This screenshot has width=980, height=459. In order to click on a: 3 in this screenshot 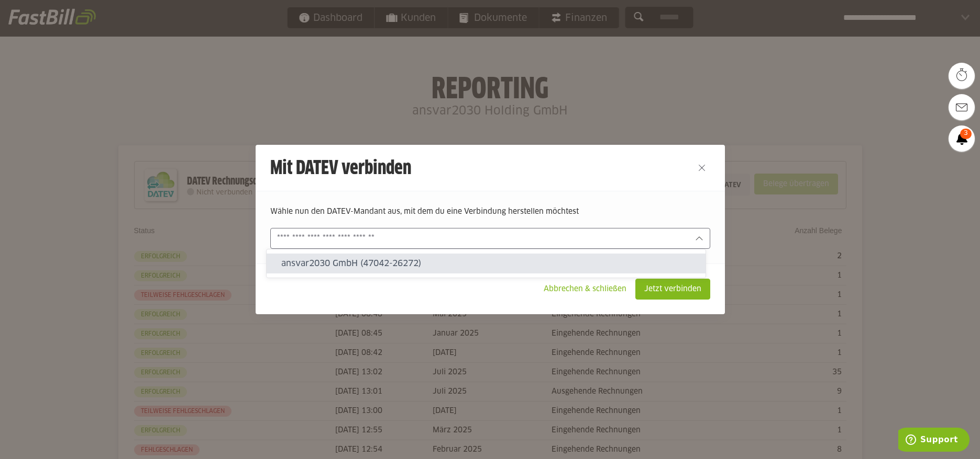, I will do `click(961, 139)`.